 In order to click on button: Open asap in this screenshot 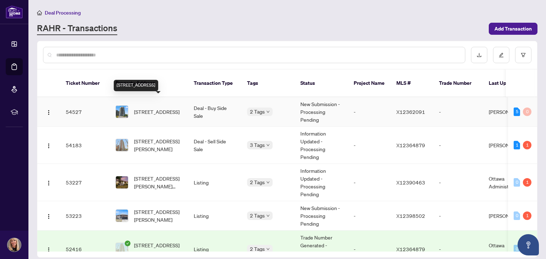, I will do `click(528, 245)`.